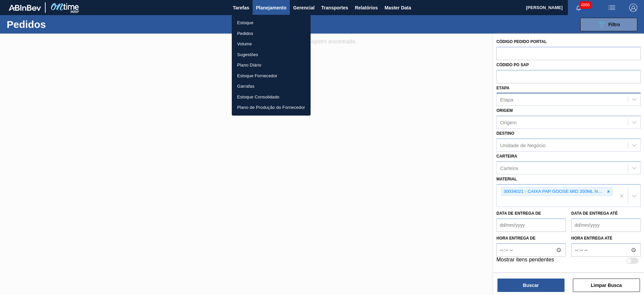  I want to click on a: Estoque, so click(271, 23).